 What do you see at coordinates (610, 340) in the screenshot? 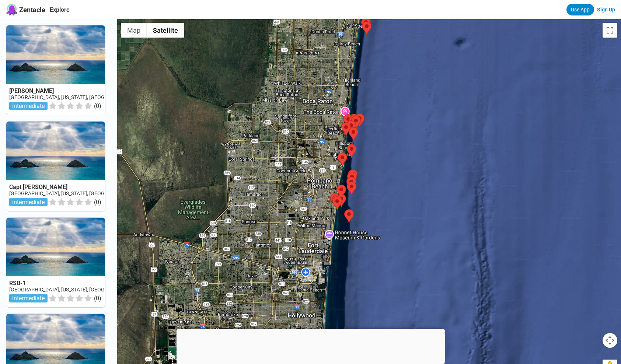
I see `button: Map camera controls` at bounding box center [610, 340].